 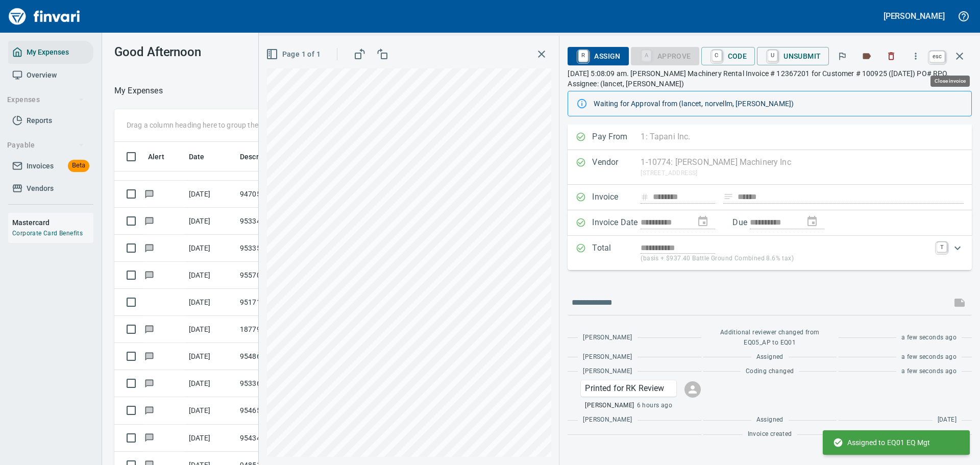 I want to click on a: T, so click(x=942, y=247).